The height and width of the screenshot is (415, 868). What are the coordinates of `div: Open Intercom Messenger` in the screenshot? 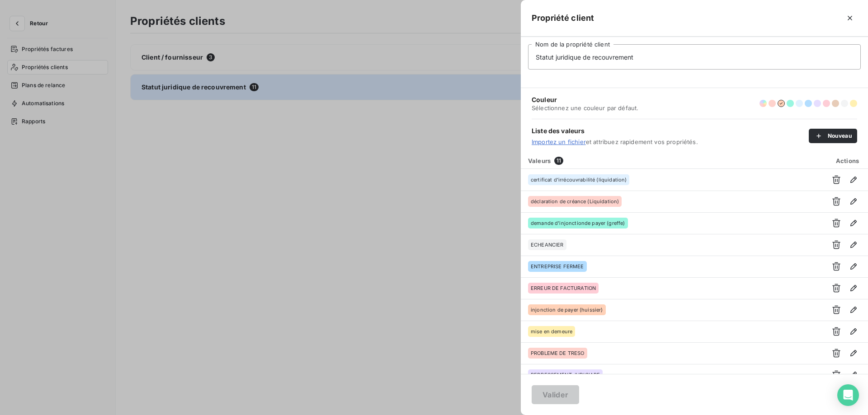 It's located at (848, 395).